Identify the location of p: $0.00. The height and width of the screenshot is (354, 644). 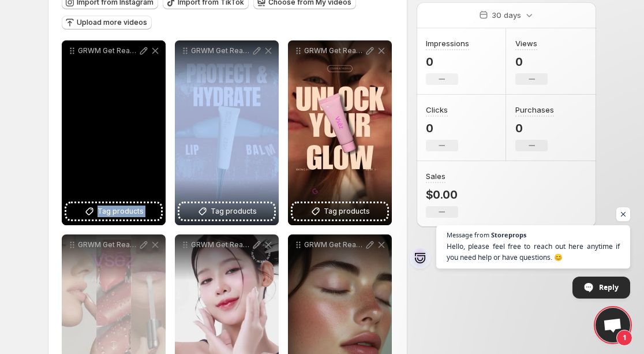
(442, 194).